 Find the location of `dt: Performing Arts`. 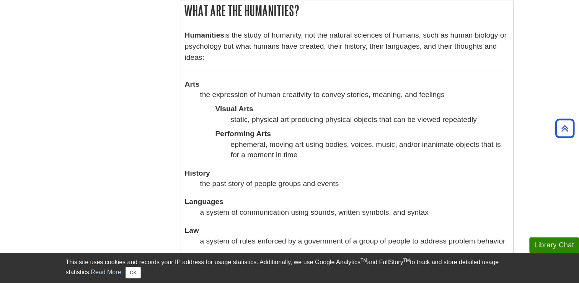

dt: Performing Arts is located at coordinates (363, 133).